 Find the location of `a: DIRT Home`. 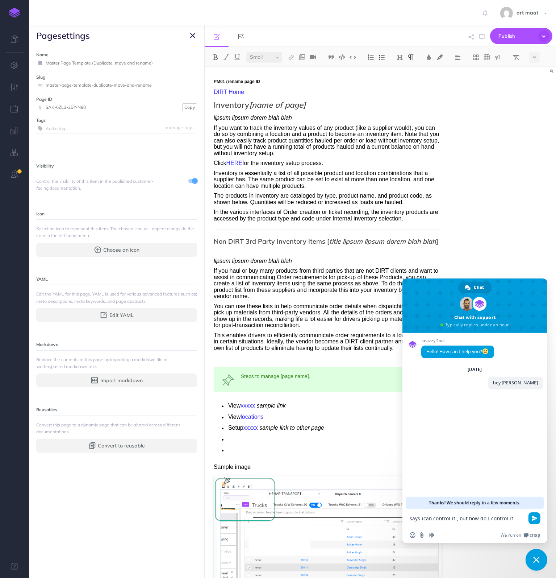

a: DIRT Home is located at coordinates (229, 92).